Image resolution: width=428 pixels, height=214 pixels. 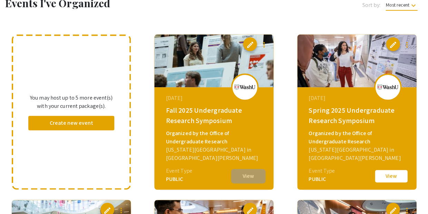 What do you see at coordinates (357, 61) in the screenshot?
I see `img: spring-2025-undergraduate-research-symposium_eventCoverPhoto_df2bab__thumb.jpg` at bounding box center [357, 61].